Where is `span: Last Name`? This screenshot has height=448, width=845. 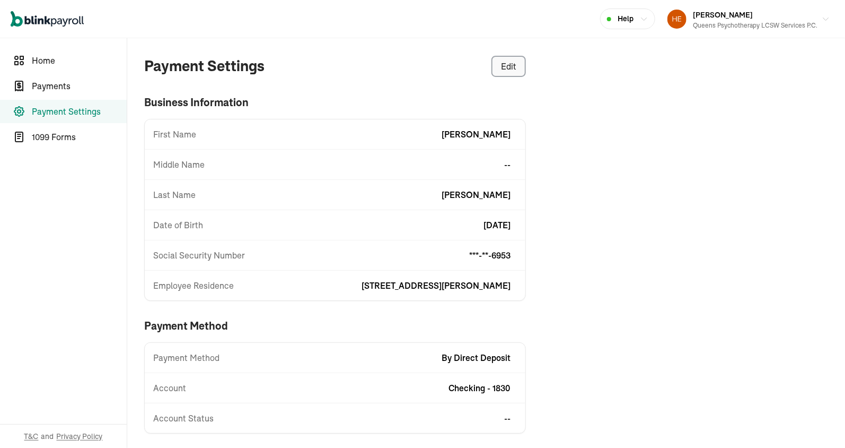 span: Last Name is located at coordinates (174, 195).